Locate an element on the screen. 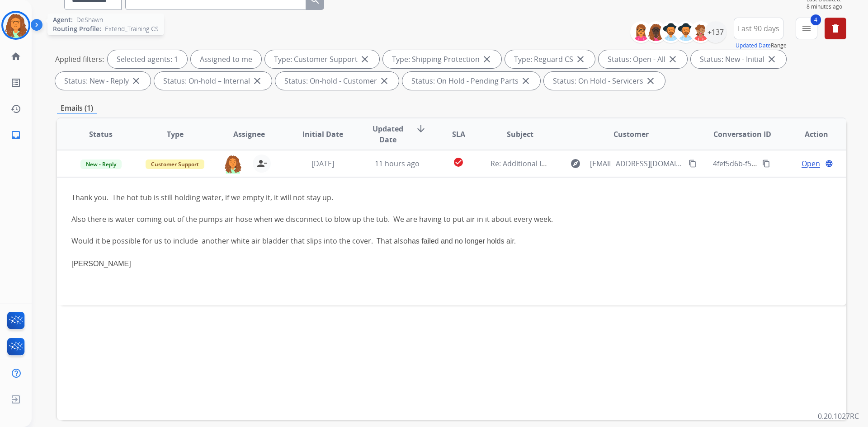 The width and height of the screenshot is (868, 427). img: avatar is located at coordinates (16, 25).